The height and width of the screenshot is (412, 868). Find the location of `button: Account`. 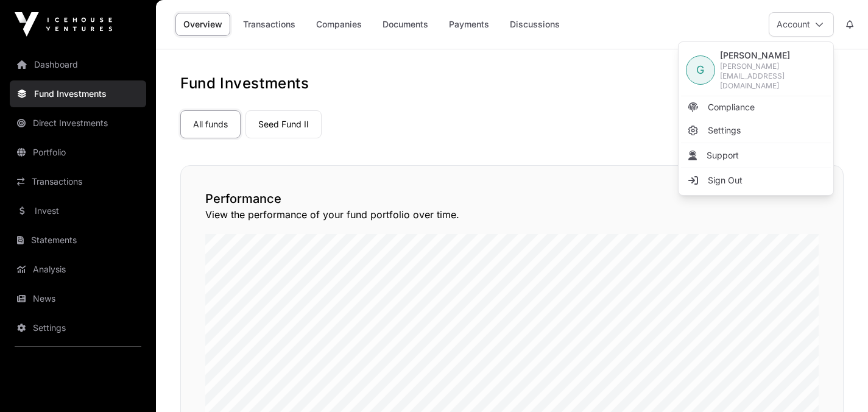

button: Account is located at coordinates (801, 25).